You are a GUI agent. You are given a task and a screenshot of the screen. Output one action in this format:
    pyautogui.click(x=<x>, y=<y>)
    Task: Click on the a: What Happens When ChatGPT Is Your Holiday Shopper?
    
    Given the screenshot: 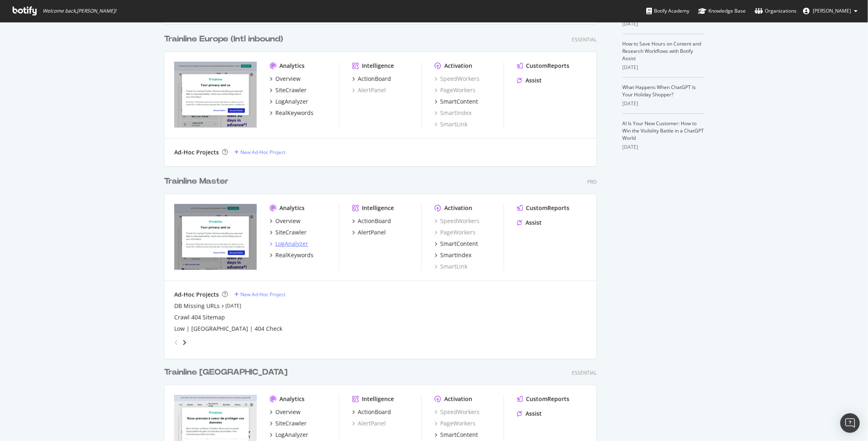 What is the action you would take?
    pyautogui.click(x=660, y=91)
    